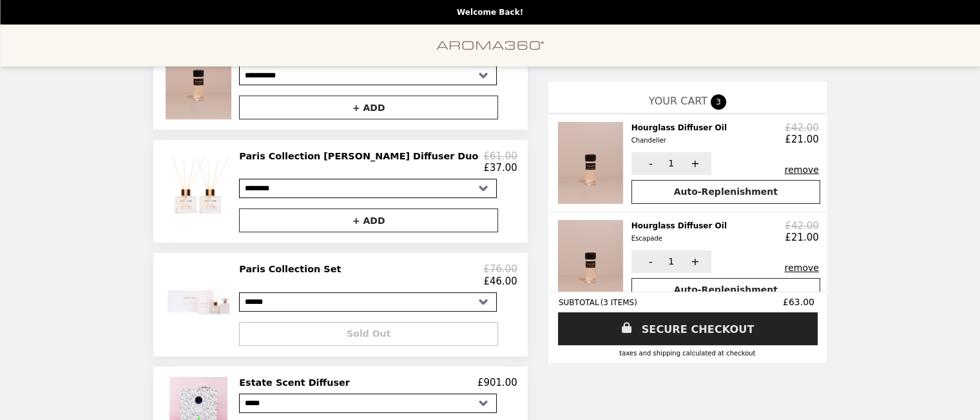 This screenshot has height=420, width=980. Describe the element at coordinates (297, 382) in the screenshot. I see `h2: Estate Scent Diffuser` at that location.